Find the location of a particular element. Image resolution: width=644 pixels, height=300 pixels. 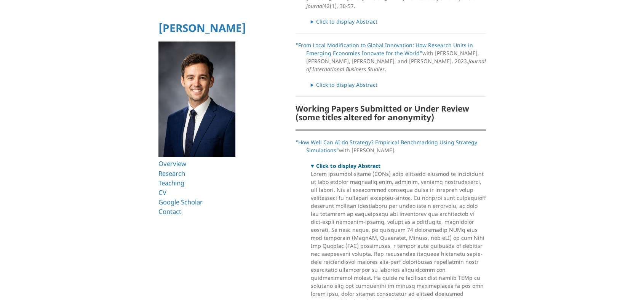

a: Overview is located at coordinates (172, 163).